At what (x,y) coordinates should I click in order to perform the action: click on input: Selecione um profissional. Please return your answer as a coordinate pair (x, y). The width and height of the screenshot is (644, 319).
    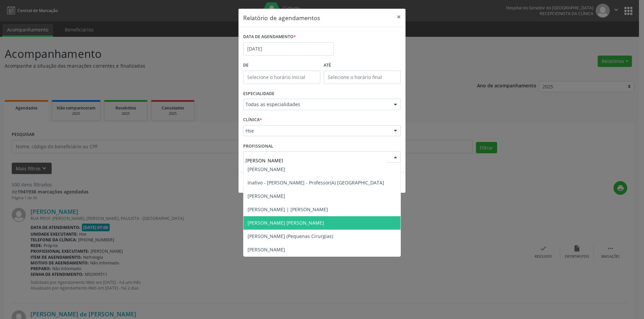
    Looking at the image, I should click on (316, 160).